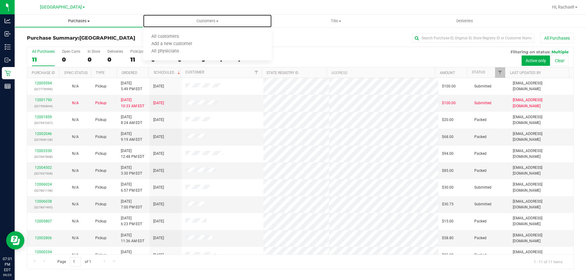  Describe the element at coordinates (43, 168) in the screenshot. I see `a: 12004502` at that location.